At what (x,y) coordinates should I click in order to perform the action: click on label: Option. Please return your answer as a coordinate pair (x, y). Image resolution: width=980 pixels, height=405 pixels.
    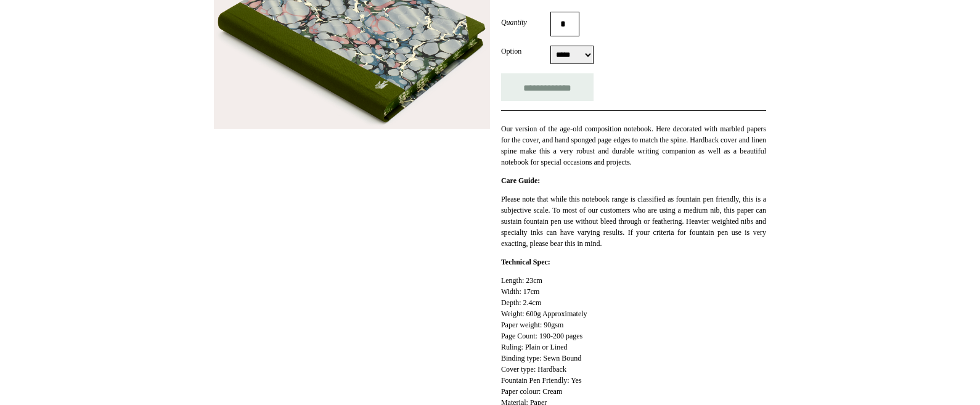
    Looking at the image, I should click on (526, 51).